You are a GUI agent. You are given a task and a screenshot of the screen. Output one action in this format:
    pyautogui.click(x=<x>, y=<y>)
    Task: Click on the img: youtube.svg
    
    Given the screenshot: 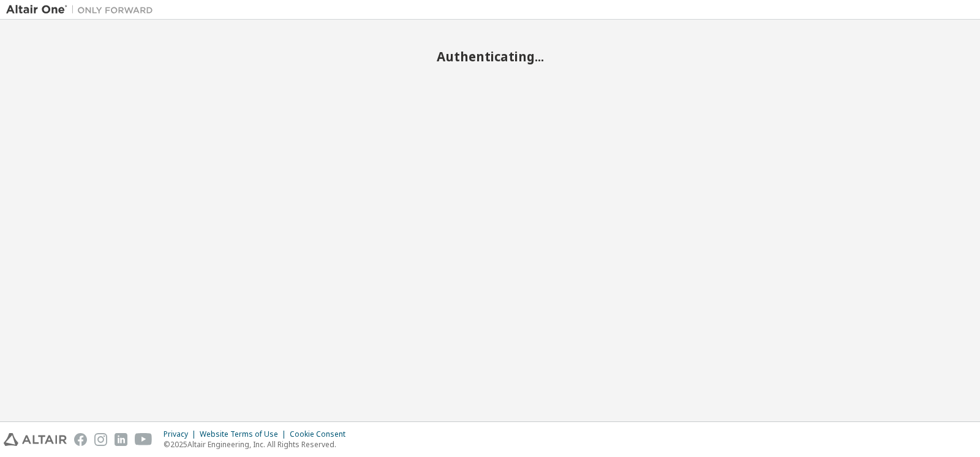 What is the action you would take?
    pyautogui.click(x=143, y=439)
    